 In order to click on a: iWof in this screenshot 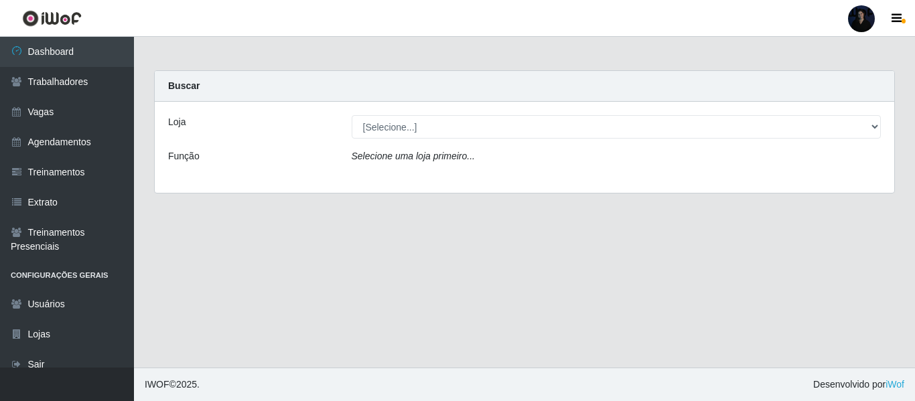, I will do `click(895, 384)`.